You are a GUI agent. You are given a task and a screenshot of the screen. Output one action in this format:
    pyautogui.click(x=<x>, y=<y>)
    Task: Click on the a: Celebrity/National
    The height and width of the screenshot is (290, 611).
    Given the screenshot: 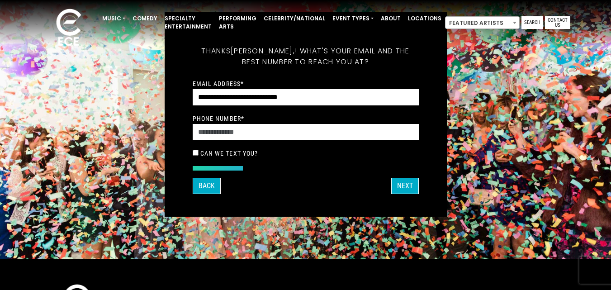 What is the action you would take?
    pyautogui.click(x=294, y=19)
    